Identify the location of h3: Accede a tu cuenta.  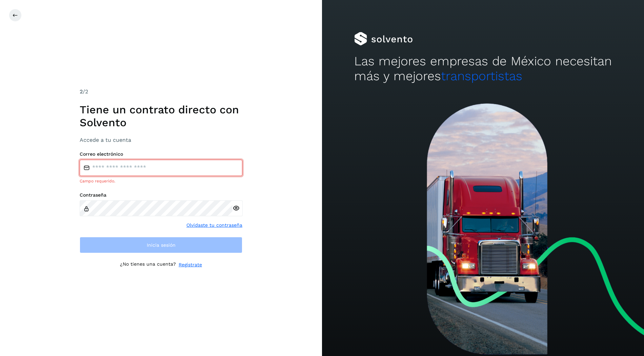
(161, 140).